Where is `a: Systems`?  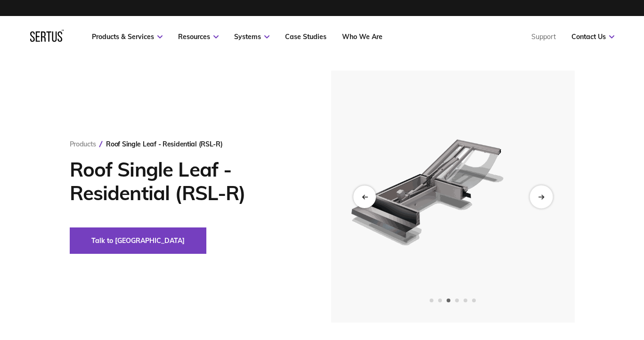
a: Systems is located at coordinates (252, 36).